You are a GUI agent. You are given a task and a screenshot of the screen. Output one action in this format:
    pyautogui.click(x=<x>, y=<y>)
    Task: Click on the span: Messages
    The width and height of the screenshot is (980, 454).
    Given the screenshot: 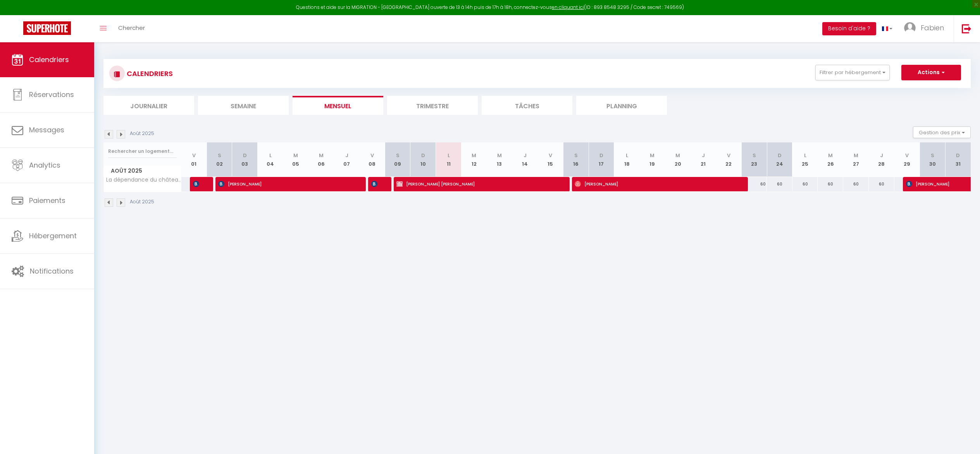 What is the action you would take?
    pyautogui.click(x=47, y=129)
    